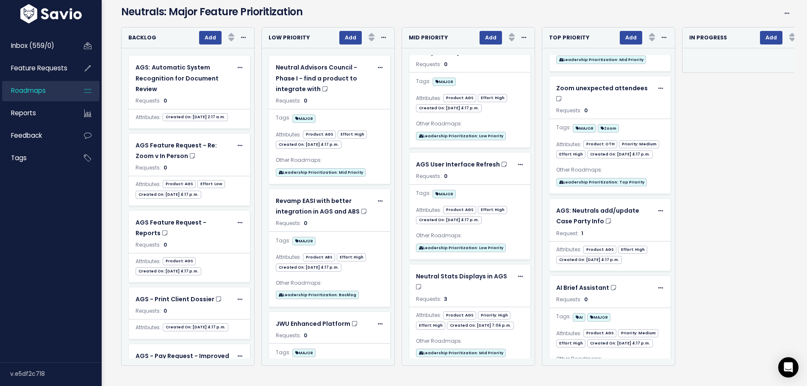  I want to click on span: AGS Email Integration ( both send/receive), so click(460, 47).